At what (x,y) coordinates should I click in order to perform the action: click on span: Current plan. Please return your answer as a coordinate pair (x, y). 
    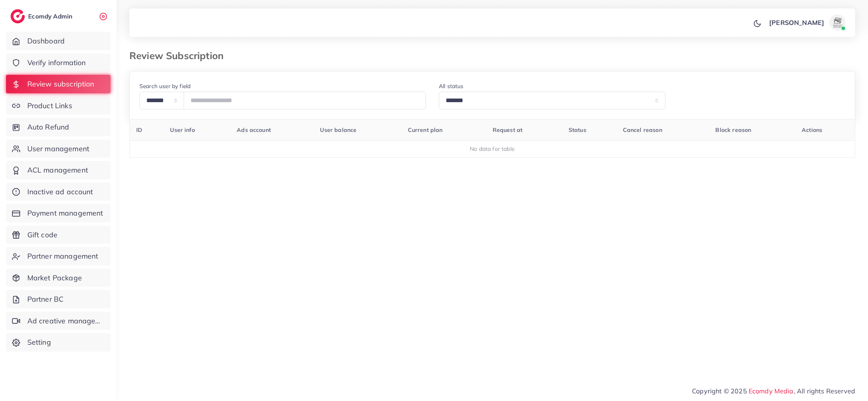
    Looking at the image, I should click on (426, 130).